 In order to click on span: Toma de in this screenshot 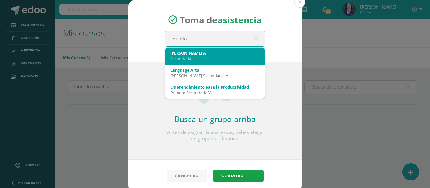, I will do `click(220, 20)`.